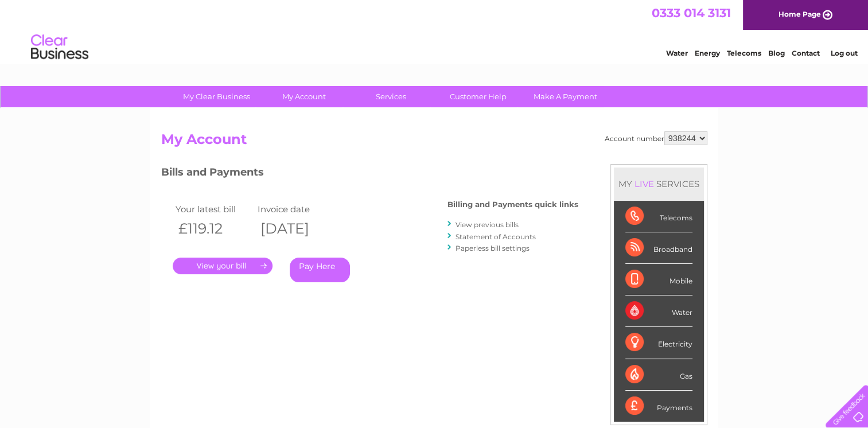 Image resolution: width=868 pixels, height=428 pixels. What do you see at coordinates (296, 209) in the screenshot?
I see `td: Invoice date` at bounding box center [296, 209].